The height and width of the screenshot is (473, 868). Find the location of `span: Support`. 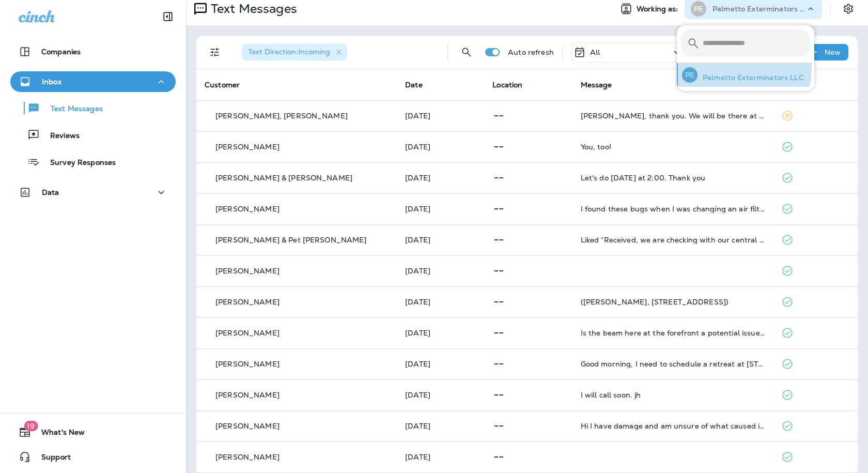

span: Support is located at coordinates (51, 459).